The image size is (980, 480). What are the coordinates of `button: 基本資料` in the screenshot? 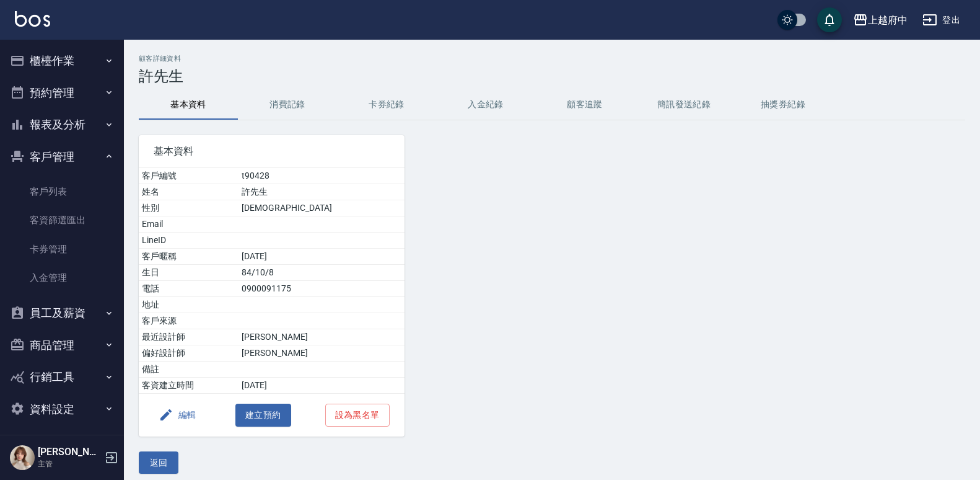 It's located at (188, 105).